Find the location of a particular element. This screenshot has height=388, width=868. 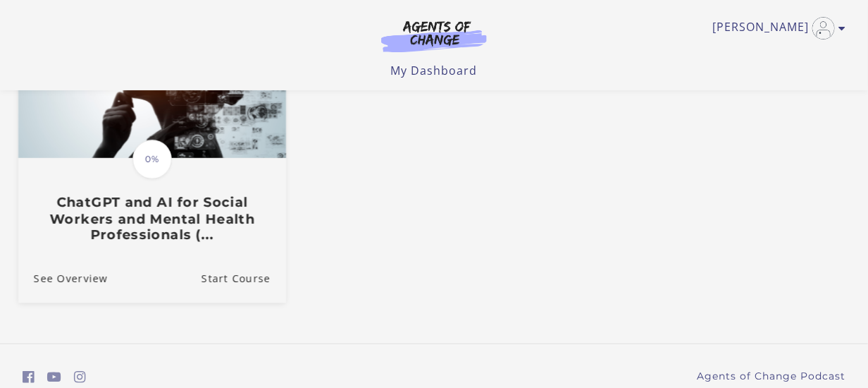

h3: ChatGPT and AI for Social Workers and Mental Health Professionals (... is located at coordinates (153, 219).